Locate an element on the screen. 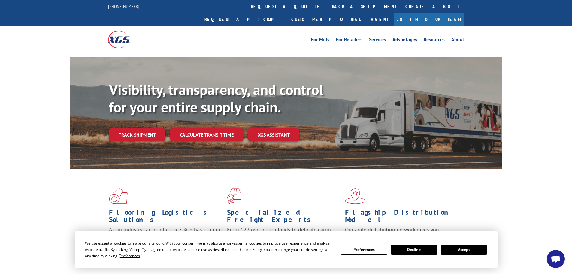  img: xgs-icon-focused-on-flooring-red is located at coordinates (234, 196).